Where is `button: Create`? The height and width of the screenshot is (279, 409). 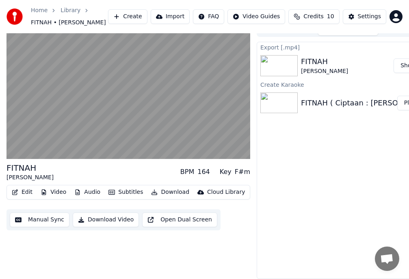 button: Create is located at coordinates (128, 17).